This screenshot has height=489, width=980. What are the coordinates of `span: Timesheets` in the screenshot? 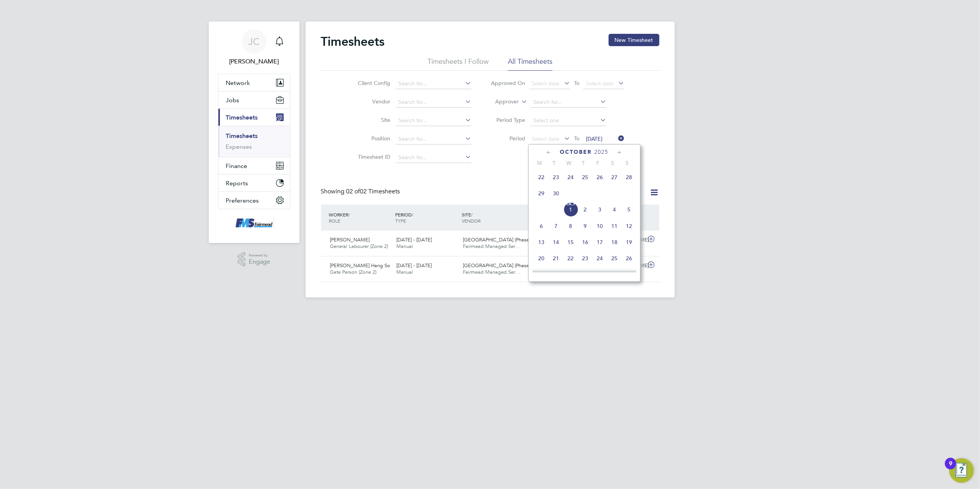 It's located at (242, 117).